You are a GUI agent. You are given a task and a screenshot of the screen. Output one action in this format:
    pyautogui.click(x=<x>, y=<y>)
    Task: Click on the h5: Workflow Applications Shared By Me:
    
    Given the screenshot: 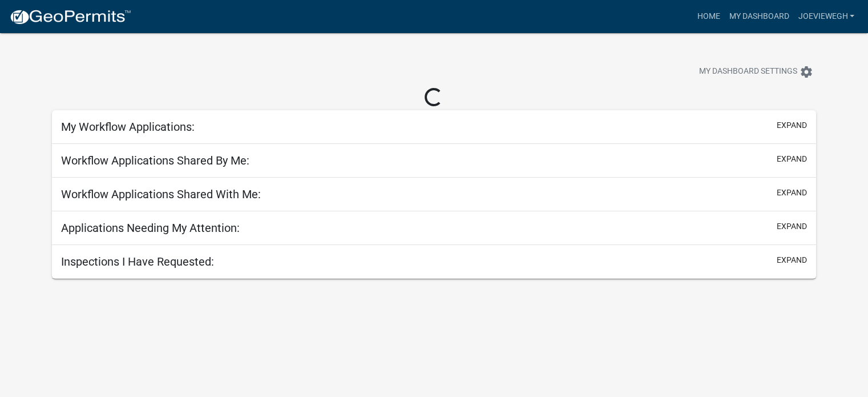 What is the action you would take?
    pyautogui.click(x=155, y=161)
    